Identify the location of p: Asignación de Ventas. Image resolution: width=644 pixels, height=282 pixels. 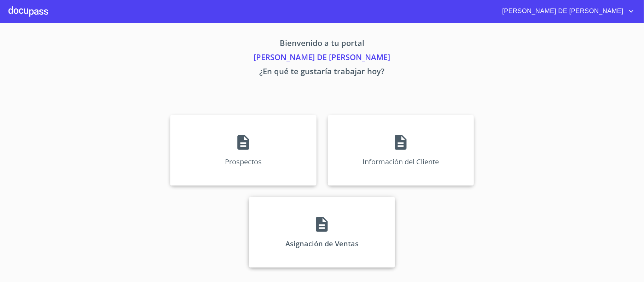
(322, 244).